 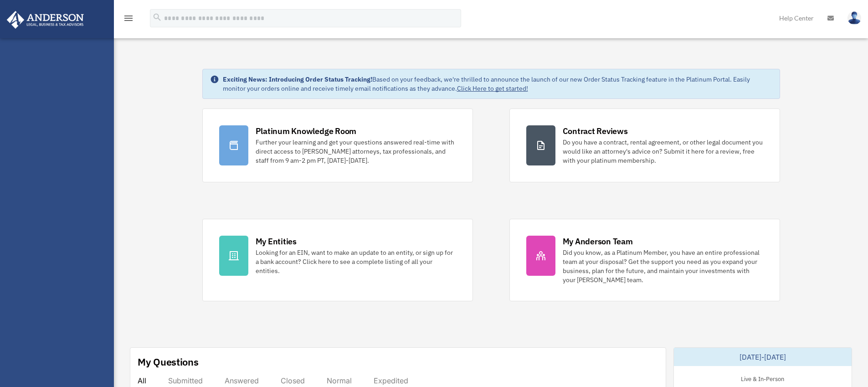 What do you see at coordinates (644, 145) in the screenshot?
I see `a: Contract Reviews Do you have a contract, rental agreement, or other legal document you would like...` at bounding box center [644, 145].